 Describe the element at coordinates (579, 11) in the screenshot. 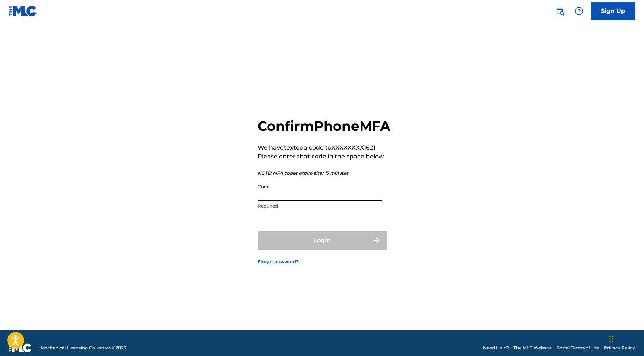

I see `div: Help` at that location.